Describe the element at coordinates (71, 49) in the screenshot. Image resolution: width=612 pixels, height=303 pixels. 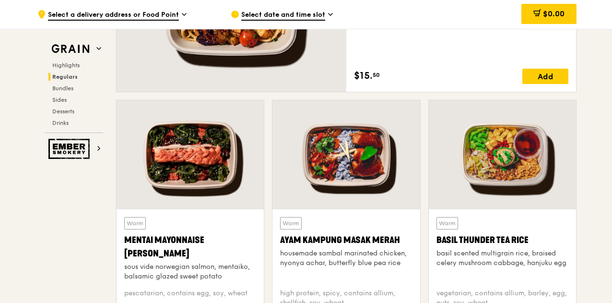
I see `img: Grain web logo` at that location.